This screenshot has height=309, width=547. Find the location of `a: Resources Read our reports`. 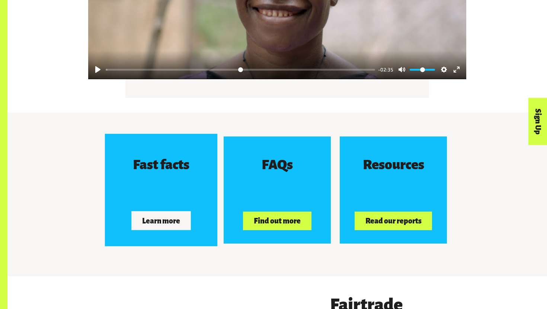

a: Resources Read our reports is located at coordinates (394, 190).